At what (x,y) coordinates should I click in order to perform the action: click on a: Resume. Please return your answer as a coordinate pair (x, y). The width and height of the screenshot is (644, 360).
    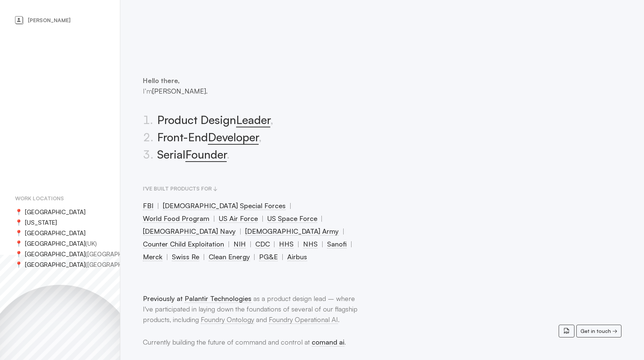
    Looking at the image, I should click on (566, 331).